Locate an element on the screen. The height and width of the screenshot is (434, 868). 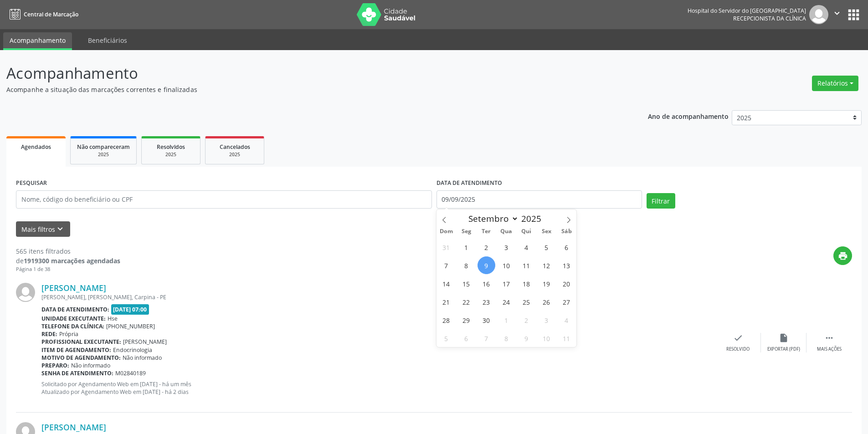
span: Setembro 23, 2025 is located at coordinates (486, 301).